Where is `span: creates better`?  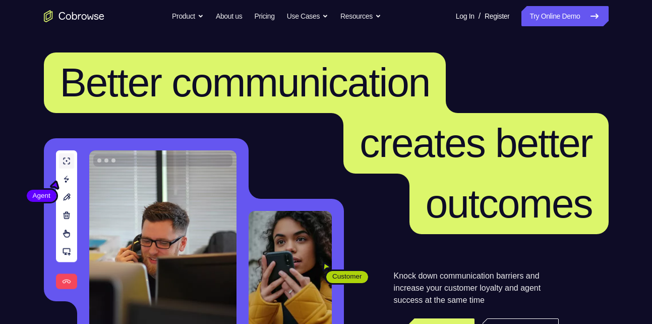
span: creates better is located at coordinates (475, 143).